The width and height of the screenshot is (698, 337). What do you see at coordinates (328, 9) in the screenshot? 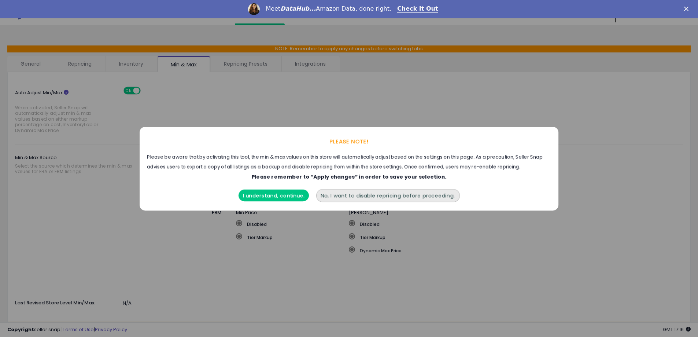
I see `div: Meet Amazon Data, done right.` at bounding box center [328, 9].